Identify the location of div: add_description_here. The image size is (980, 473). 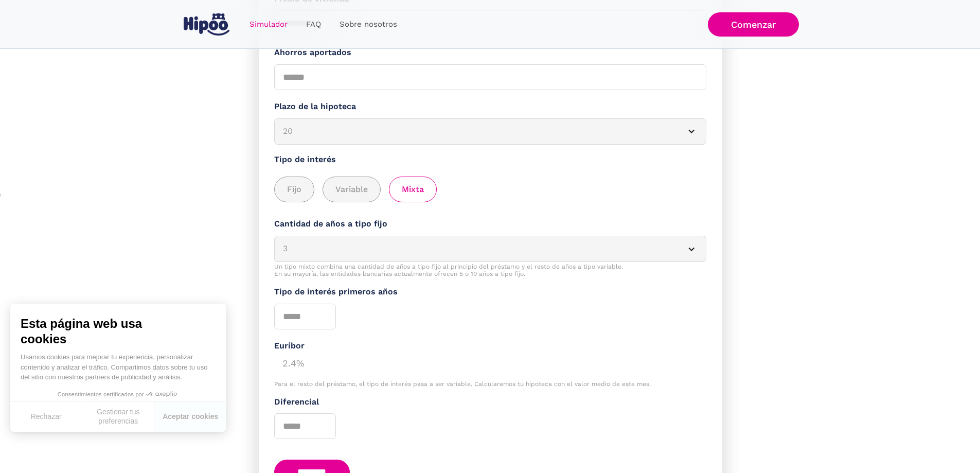
(490, 189).